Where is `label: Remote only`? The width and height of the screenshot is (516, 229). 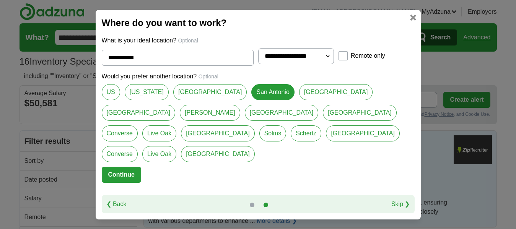 label: Remote only is located at coordinates (368, 56).